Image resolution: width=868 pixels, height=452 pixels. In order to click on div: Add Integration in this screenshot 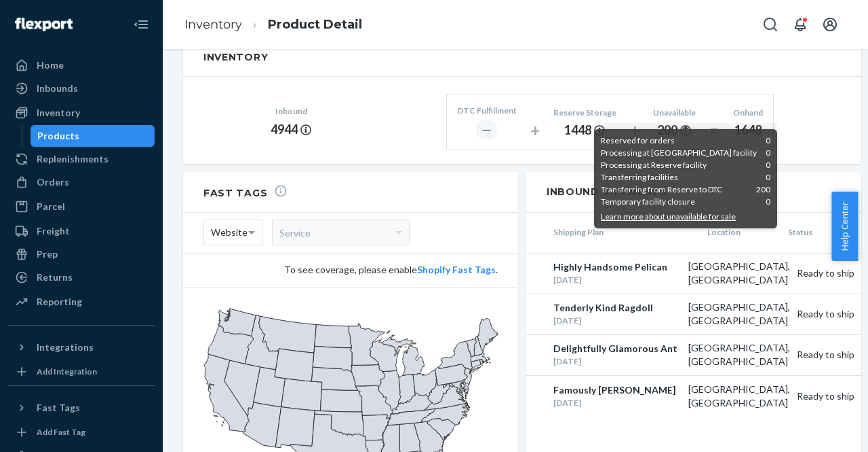, I will do `click(67, 371)`.